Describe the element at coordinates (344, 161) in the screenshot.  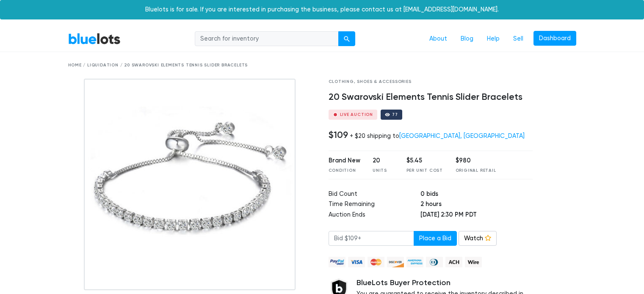
I see `div: Brand New` at that location.